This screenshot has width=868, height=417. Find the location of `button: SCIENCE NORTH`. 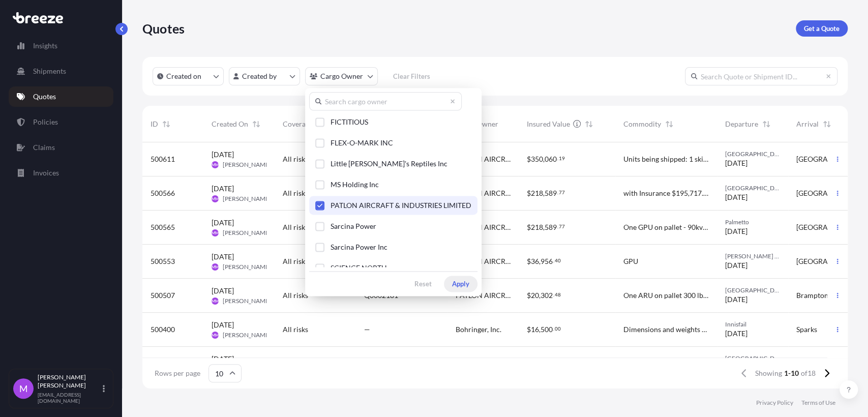

button: SCIENCE NORTH is located at coordinates (393, 268).